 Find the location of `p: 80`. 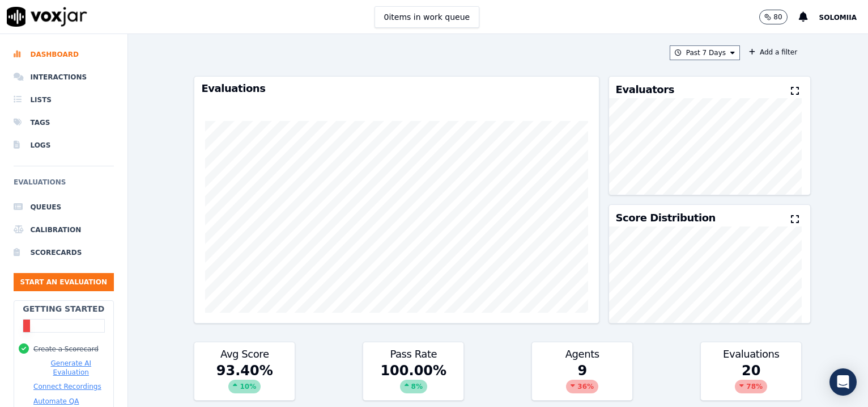

p: 80 is located at coordinates (778, 17).